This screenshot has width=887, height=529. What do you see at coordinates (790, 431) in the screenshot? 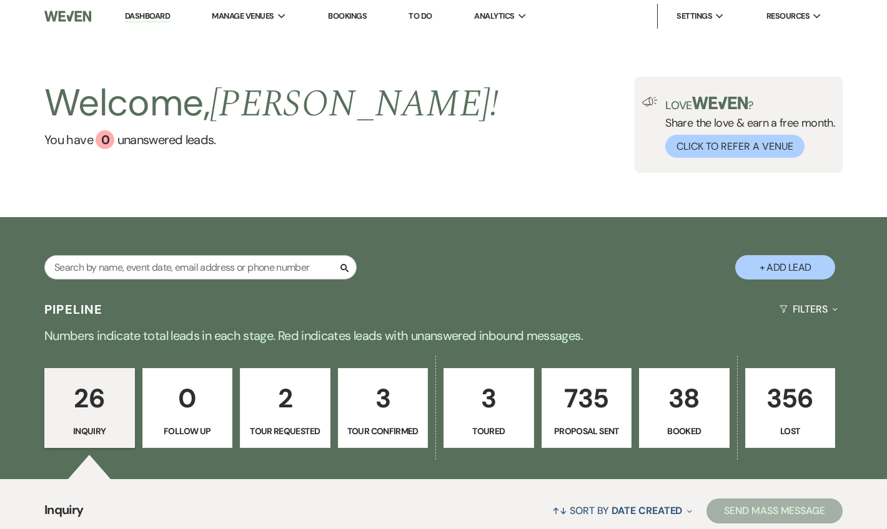
I see `p: Lost` at bounding box center [790, 431].